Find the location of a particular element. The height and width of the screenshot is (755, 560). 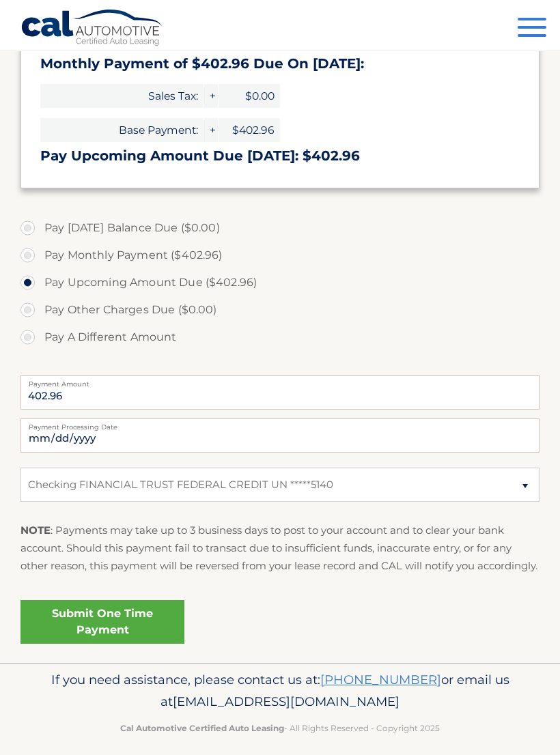

p: - All Rights Reserved - Copyright 2025 is located at coordinates (280, 728).